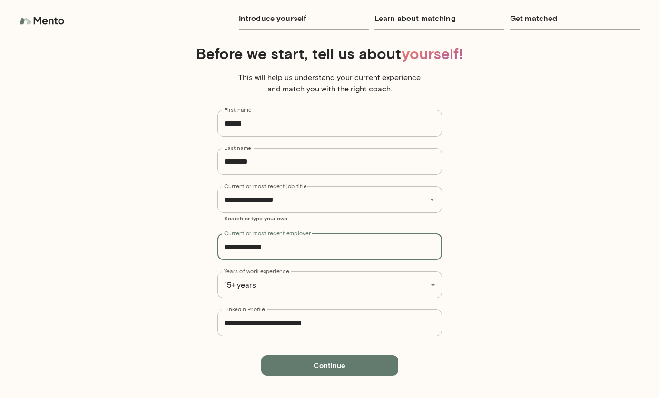 The height and width of the screenshot is (398, 659). What do you see at coordinates (304, 18) in the screenshot?
I see `h6: Introduce yourself` at bounding box center [304, 18].